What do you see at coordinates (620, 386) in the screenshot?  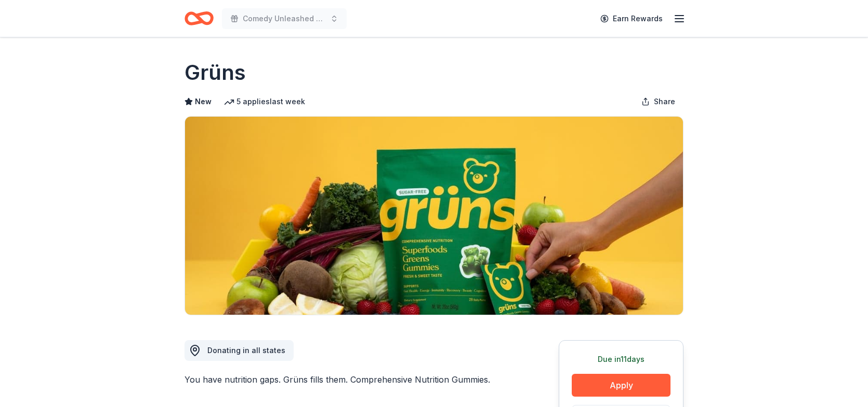 I see `button: Apply` at bounding box center [620, 386].